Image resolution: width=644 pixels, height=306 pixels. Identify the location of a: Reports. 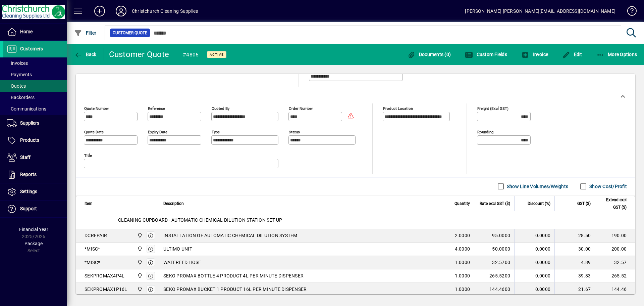
(35, 175).